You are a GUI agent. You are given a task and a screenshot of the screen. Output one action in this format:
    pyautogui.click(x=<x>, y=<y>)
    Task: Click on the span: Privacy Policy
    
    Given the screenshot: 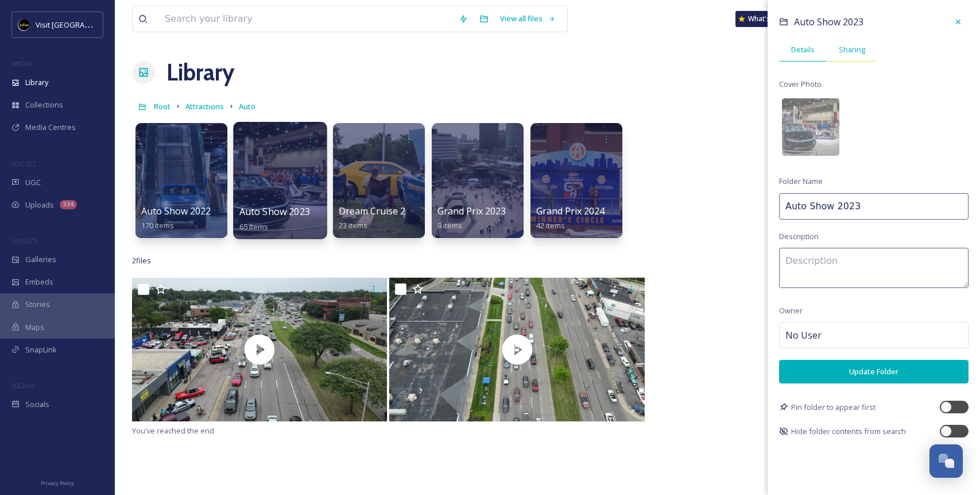 What is the action you would take?
    pyautogui.click(x=57, y=482)
    